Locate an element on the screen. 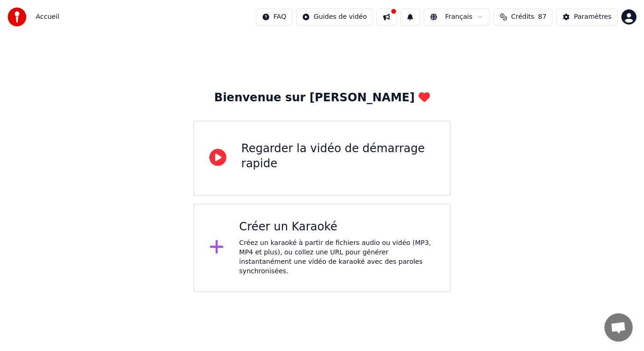 Image resolution: width=644 pixels, height=351 pixels. a: Ouvrir le chat is located at coordinates (618, 327).